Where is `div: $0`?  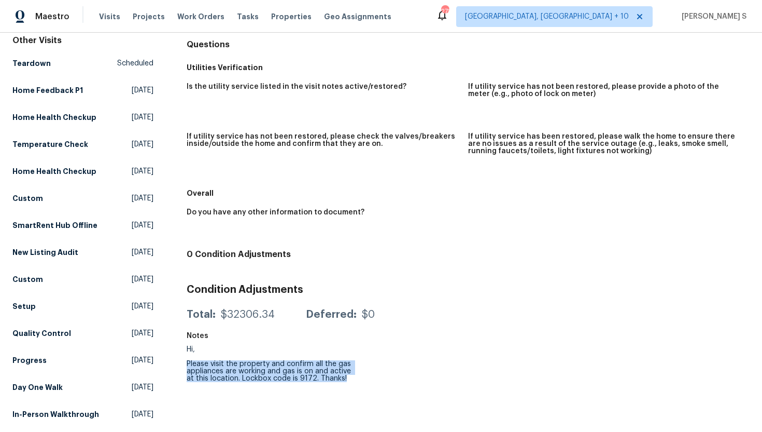
div: $0 is located at coordinates (368, 314).